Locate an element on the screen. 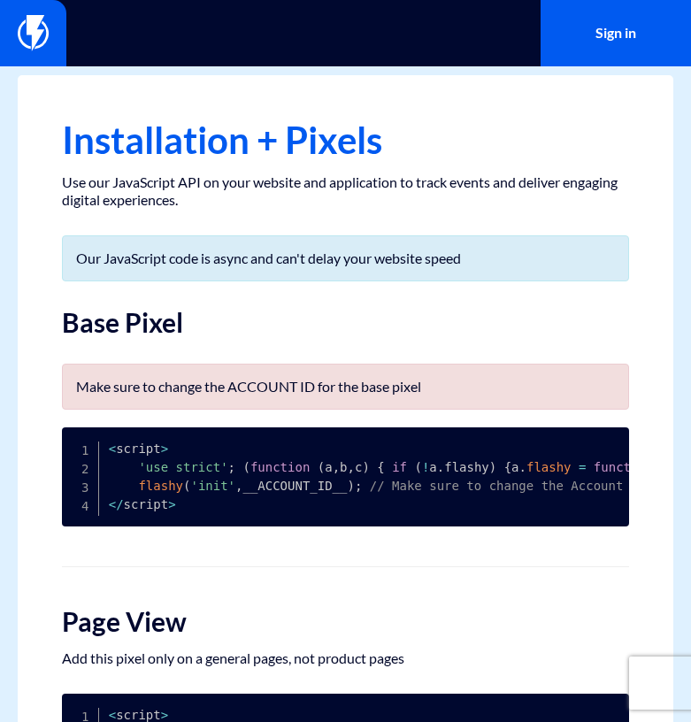  p: Use our JavaScript API on your website and application to track events and deliver engaging digit... is located at coordinates (346, 191).